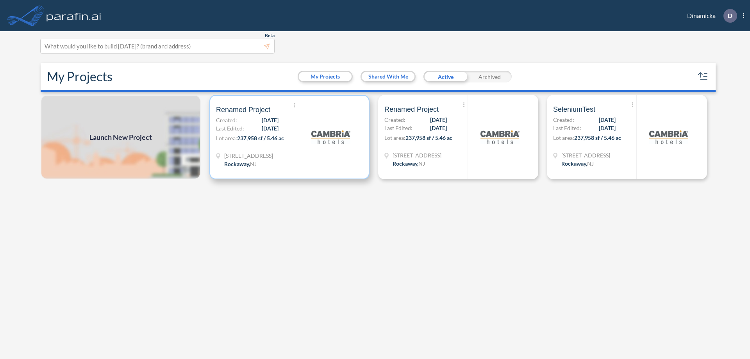 The height and width of the screenshot is (359, 750). What do you see at coordinates (270, 36) in the screenshot?
I see `span: Beta` at bounding box center [270, 36].